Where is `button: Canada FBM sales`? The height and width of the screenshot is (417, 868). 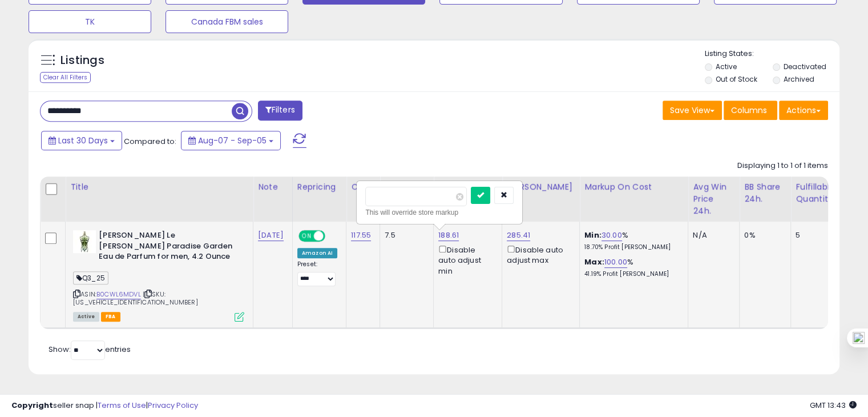 button: Canada FBM sales is located at coordinates (226, 22).